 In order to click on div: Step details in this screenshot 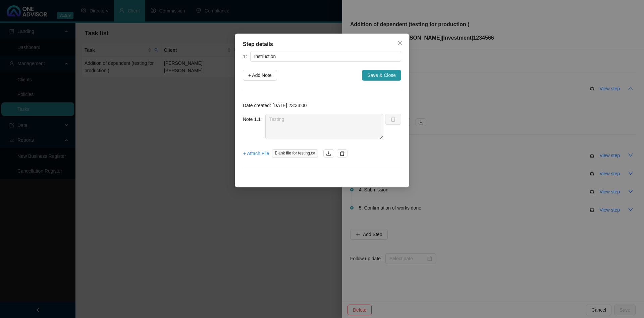, I will do `click(322, 44)`.